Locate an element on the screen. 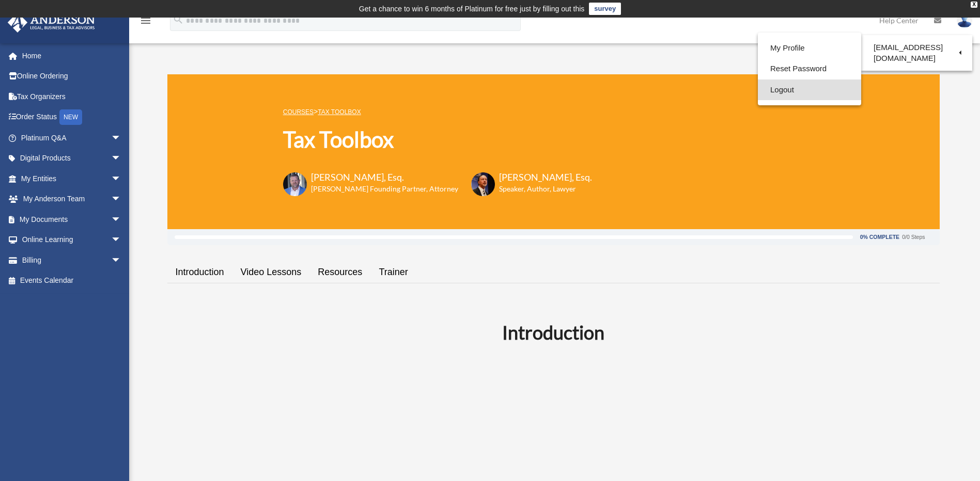  a: Online Learningarrow_drop_down is located at coordinates (72, 240).